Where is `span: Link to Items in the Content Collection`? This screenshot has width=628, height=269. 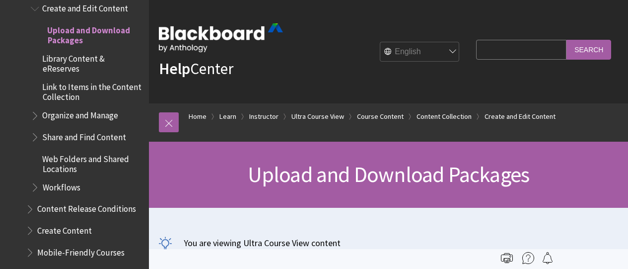 span: Link to Items in the Content Collection is located at coordinates (92, 90).